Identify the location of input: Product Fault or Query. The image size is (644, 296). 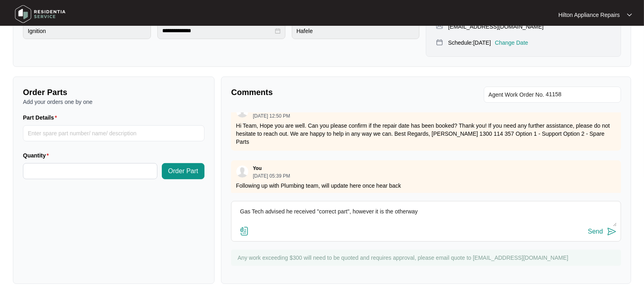
(87, 31).